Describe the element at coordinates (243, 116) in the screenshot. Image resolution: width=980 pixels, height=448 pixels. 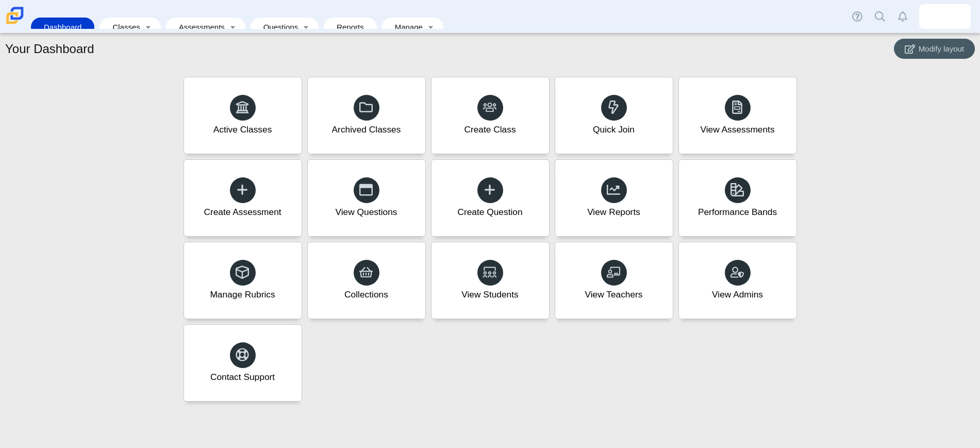
I see `a: Active Classes` at that location.